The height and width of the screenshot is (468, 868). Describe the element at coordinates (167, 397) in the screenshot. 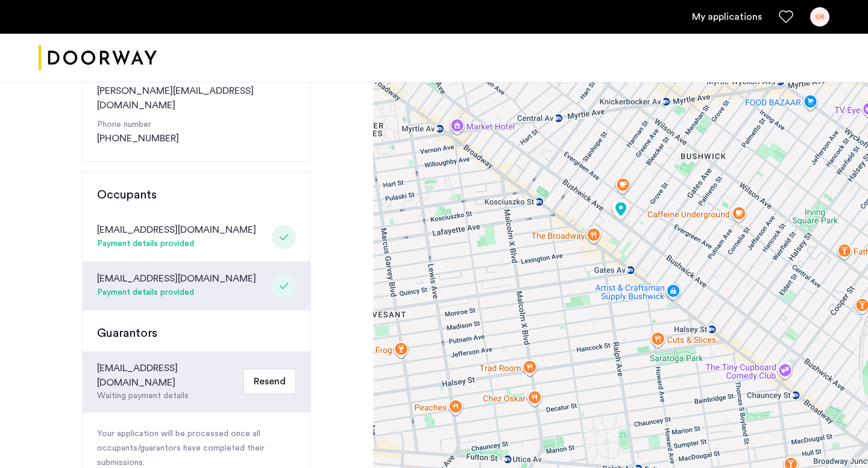

I see `div: Waiting payment details` at that location.